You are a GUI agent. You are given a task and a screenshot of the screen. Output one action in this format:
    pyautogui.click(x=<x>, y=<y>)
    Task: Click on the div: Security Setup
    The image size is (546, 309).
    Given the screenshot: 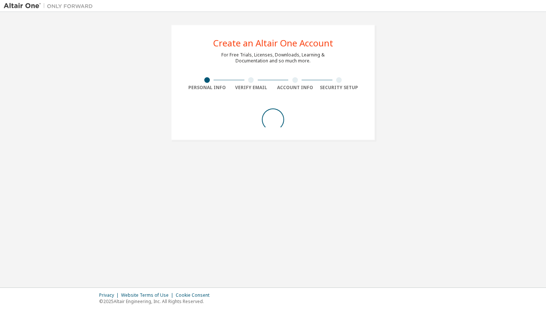 What is the action you would take?
    pyautogui.click(x=339, y=88)
    